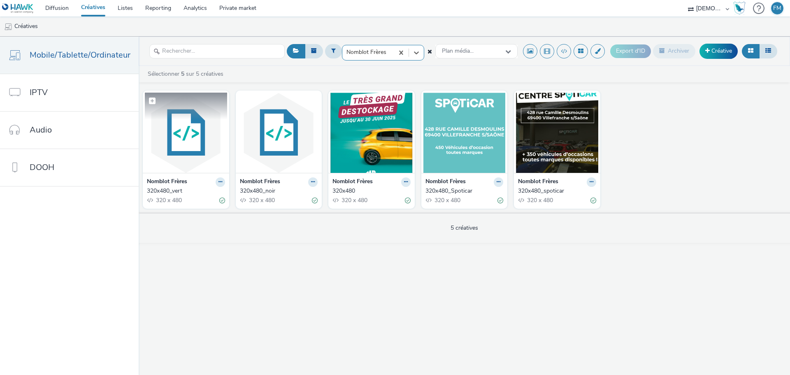  I want to click on strong: 5, so click(183, 74).